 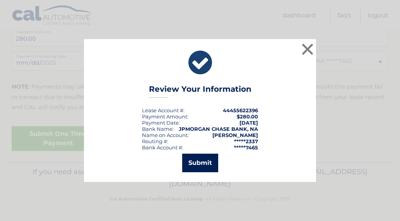 I want to click on strong: JPMORGAN CHASE BANK, NA, so click(x=218, y=129).